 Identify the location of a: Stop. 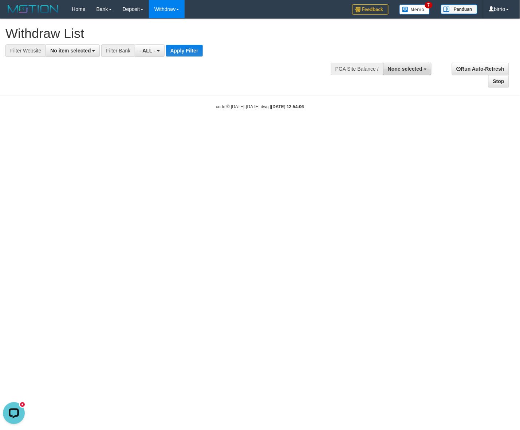
(499, 81).